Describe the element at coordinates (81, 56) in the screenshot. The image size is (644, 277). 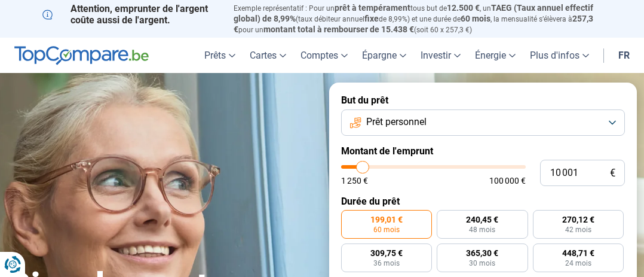
I see `img: TopCompare` at that location.